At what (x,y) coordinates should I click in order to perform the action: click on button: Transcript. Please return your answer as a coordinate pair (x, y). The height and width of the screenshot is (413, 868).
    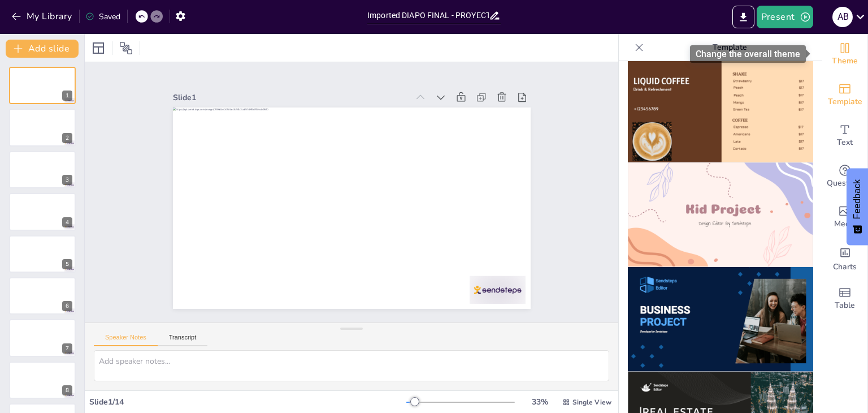
    Looking at the image, I should click on (183, 340).